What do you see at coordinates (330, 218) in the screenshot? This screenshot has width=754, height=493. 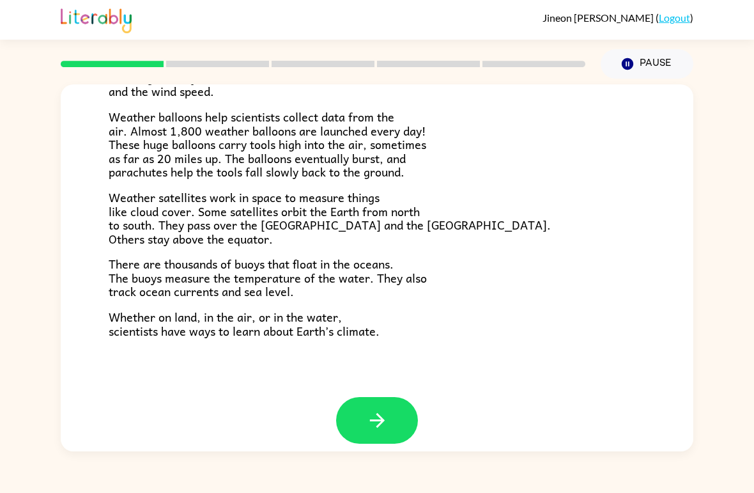 I see `span: Weather satellites work in space to measure things like cloud cover. Some satellites orbit the Ea...` at bounding box center [330, 218].